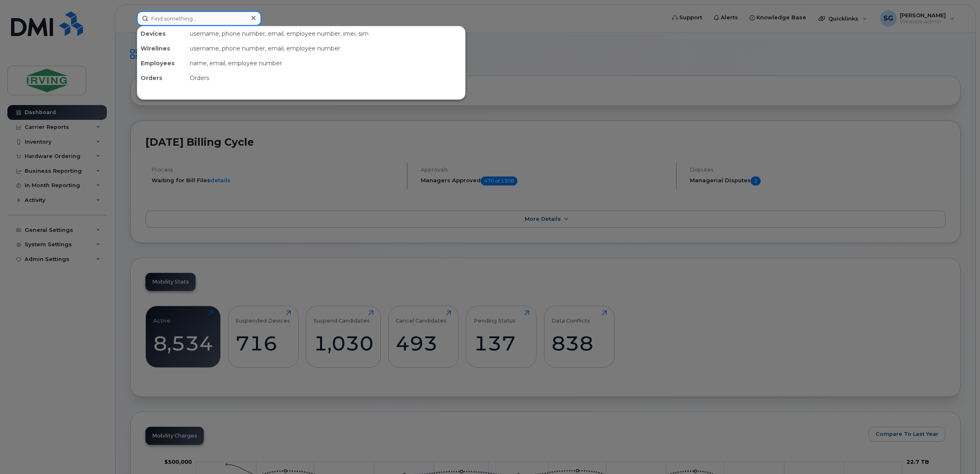 Image resolution: width=980 pixels, height=474 pixels. I want to click on div: name, email, employee number, so click(326, 63).